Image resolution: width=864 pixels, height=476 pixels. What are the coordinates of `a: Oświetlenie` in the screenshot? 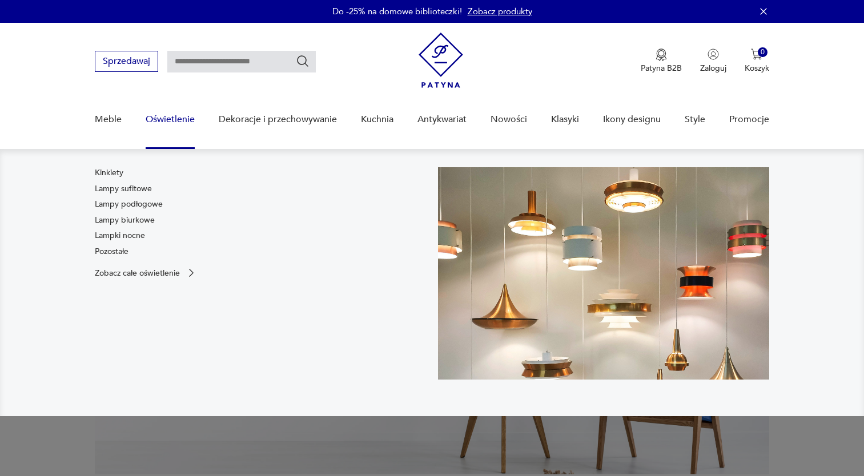 It's located at (170, 119).